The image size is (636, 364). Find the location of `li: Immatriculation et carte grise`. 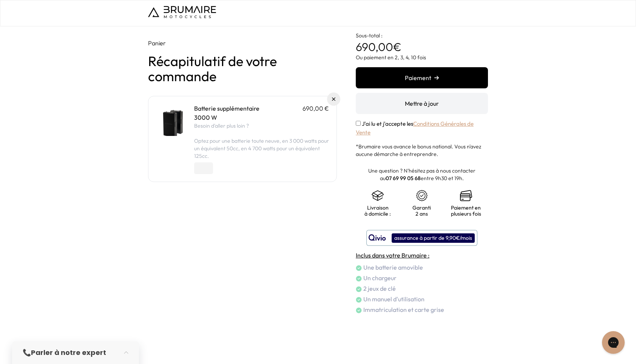

li: Immatriculation et carte grise is located at coordinates (422, 309).